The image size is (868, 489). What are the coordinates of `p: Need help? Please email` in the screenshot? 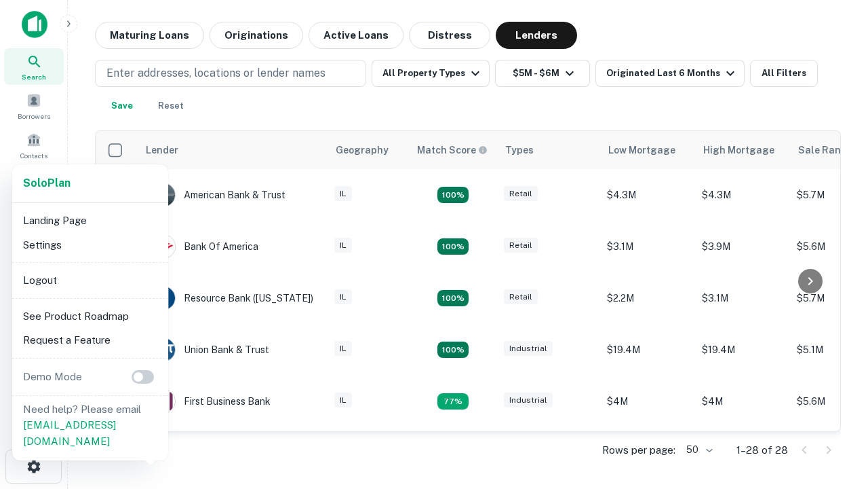 It's located at (90, 425).